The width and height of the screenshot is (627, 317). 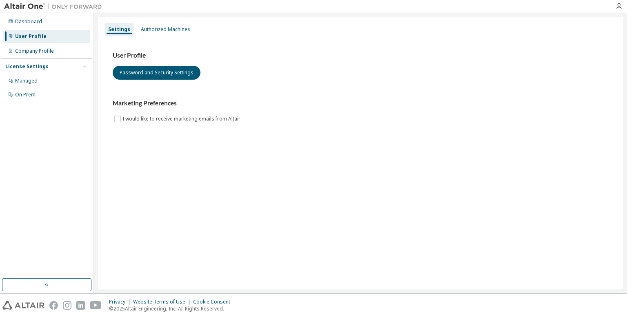 I want to click on div: Authorized Machines, so click(x=165, y=29).